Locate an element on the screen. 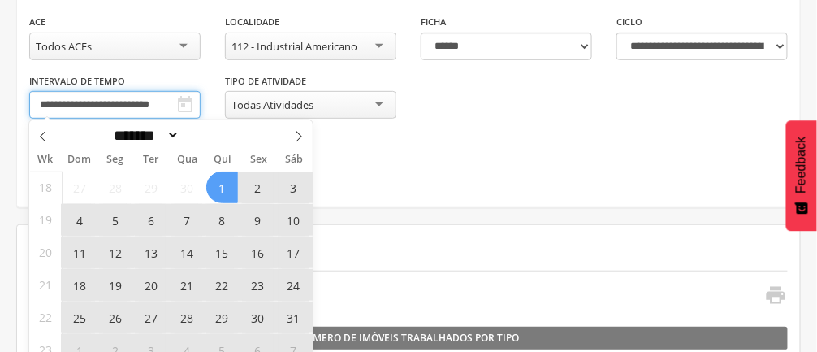 The image size is (817, 352). span: Maio 11, 2025 is located at coordinates (79, 252).